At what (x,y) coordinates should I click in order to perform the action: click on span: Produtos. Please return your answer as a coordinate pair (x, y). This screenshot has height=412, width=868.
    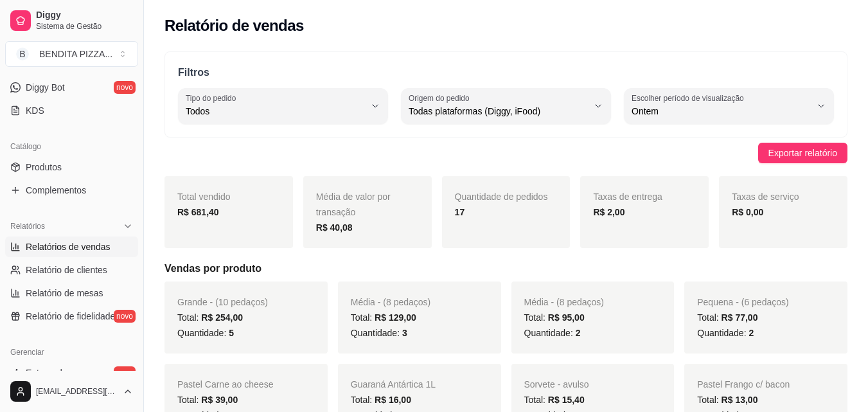
    Looking at the image, I should click on (44, 167).